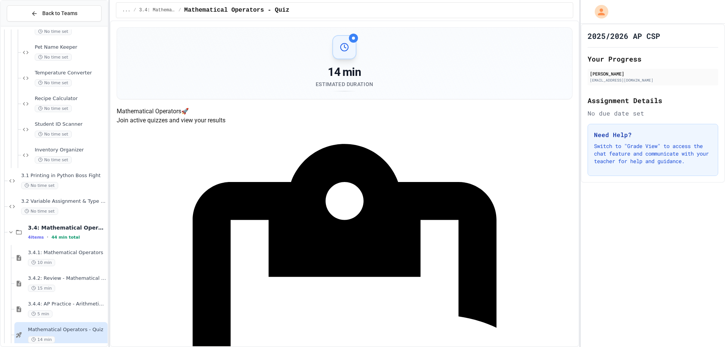  Describe the element at coordinates (624, 36) in the screenshot. I see `h1: 2025/2026 AP CSP` at that location.